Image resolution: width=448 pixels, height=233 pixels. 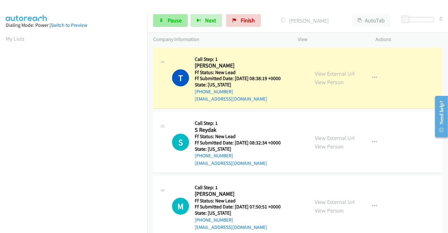 I want to click on p: View, so click(x=331, y=39).